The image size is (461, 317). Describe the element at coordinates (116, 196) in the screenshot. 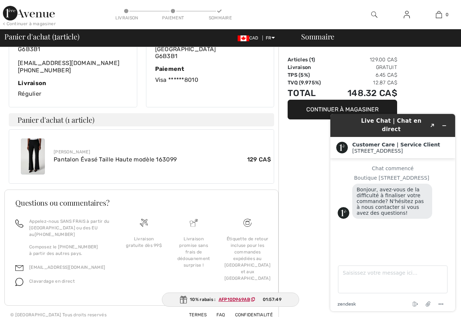

I see `button: Menu` at that location.